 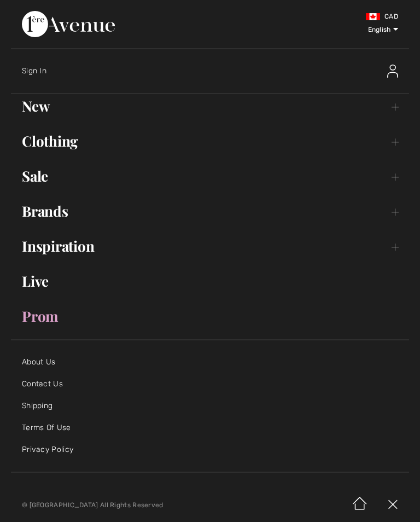 I want to click on img: Sign In, so click(x=393, y=71).